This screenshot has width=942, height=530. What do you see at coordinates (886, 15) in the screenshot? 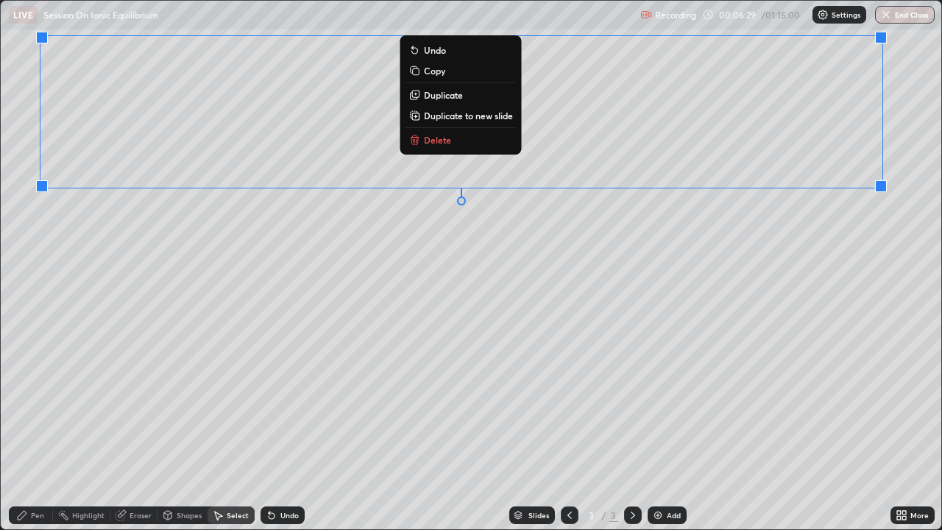
I see `img: end-class-cross` at bounding box center [886, 15].